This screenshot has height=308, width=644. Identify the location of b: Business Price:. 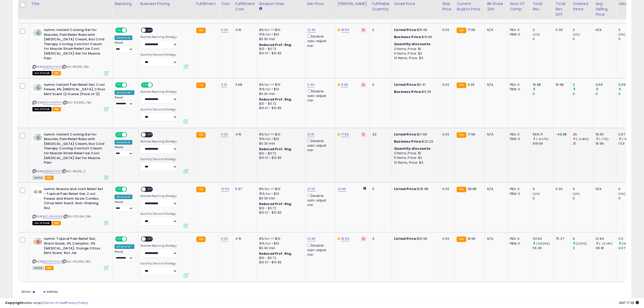
(408, 141).